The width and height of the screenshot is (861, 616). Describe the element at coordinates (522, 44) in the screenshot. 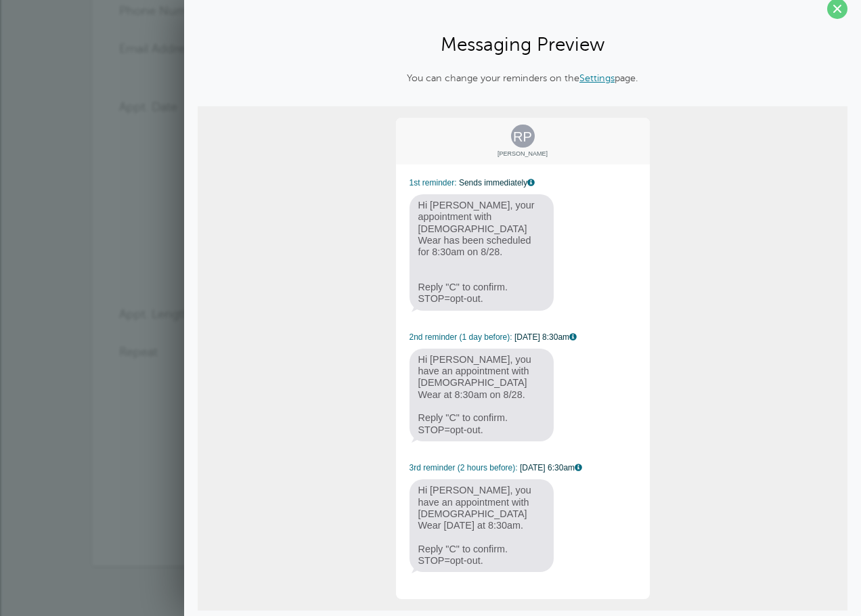

I see `h2: Messaging Preview` at that location.